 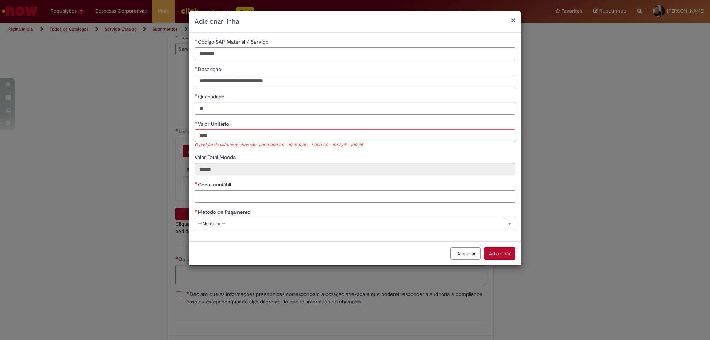 I want to click on span: Valor Unitário, so click(x=214, y=124).